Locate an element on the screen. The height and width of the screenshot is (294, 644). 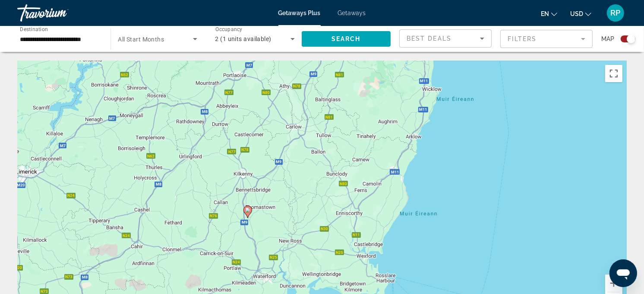
span: Map is located at coordinates (608, 39).